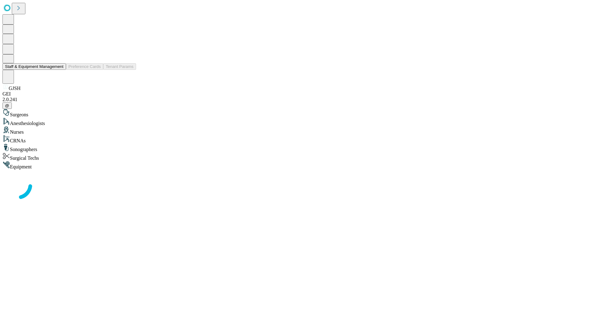 This screenshot has width=595, height=335. What do you see at coordinates (85, 66) in the screenshot?
I see `button: Preference Cards` at bounding box center [85, 66].